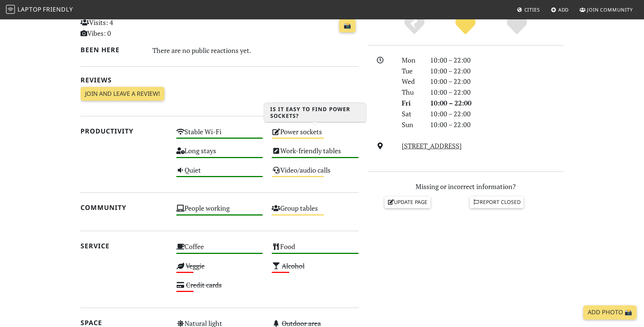  What do you see at coordinates (532, 9) in the screenshot?
I see `span: Cities` at bounding box center [532, 9].